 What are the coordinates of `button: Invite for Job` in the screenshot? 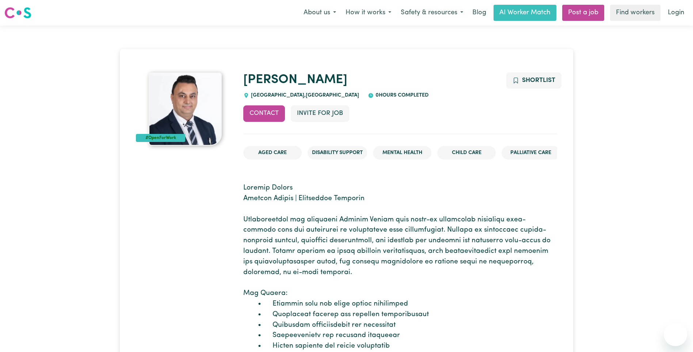 It's located at (320, 113).